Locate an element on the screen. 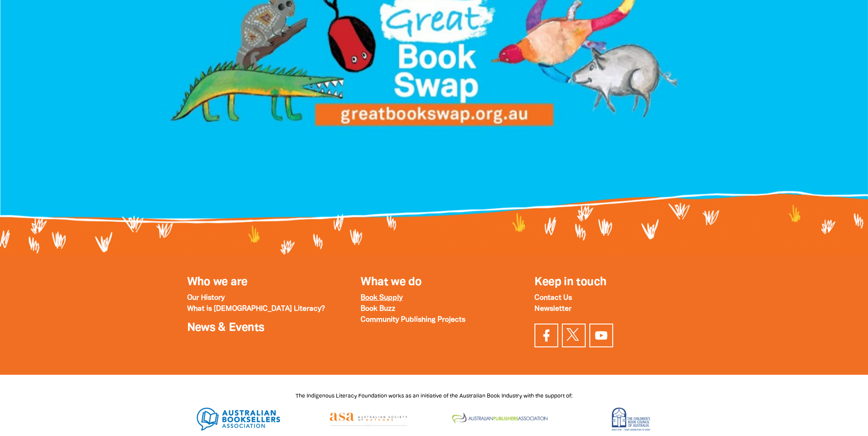  a: Book Buzz is located at coordinates (378, 309).